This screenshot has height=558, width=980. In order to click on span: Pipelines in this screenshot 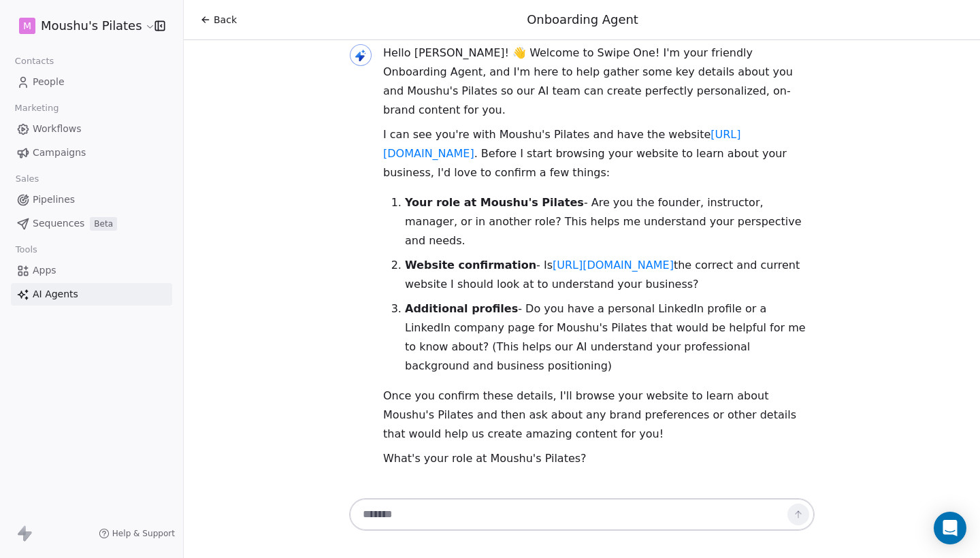, I will do `click(54, 199)`.